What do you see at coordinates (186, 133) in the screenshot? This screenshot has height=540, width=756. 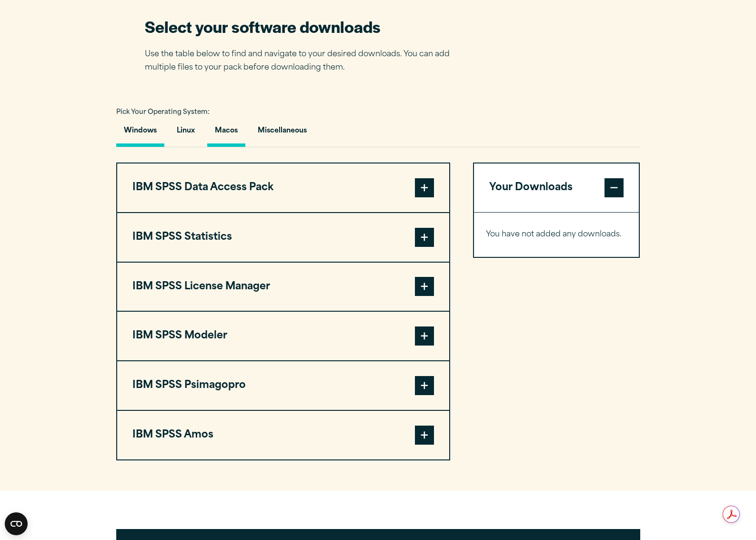 I see `button: Linux` at bounding box center [186, 133].